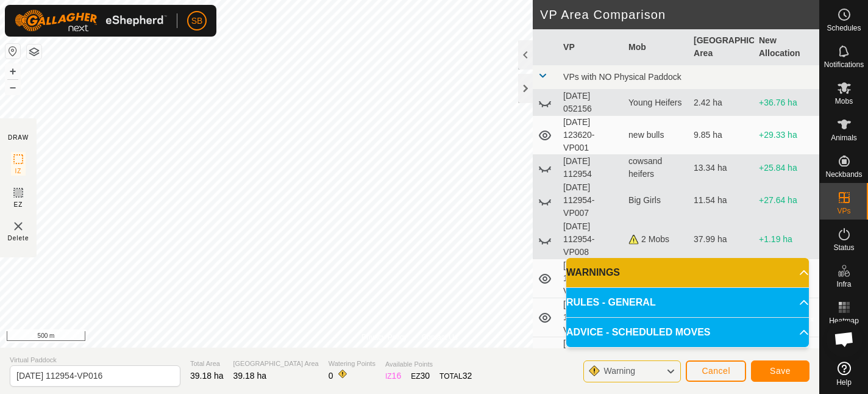 The width and height of the screenshot is (868, 394). What do you see at coordinates (420, 376) in the screenshot?
I see `div: EZ` at bounding box center [420, 376].